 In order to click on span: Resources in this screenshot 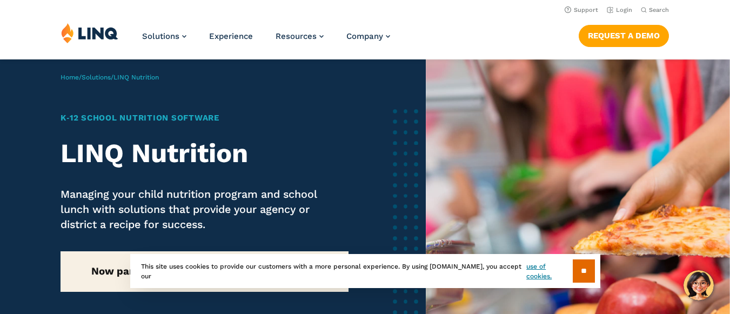, I will do `click(296, 36)`.